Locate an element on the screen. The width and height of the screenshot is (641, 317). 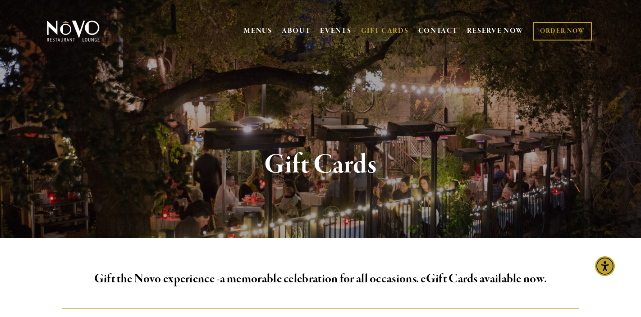
div: Accessibility Menu is located at coordinates (605, 266).